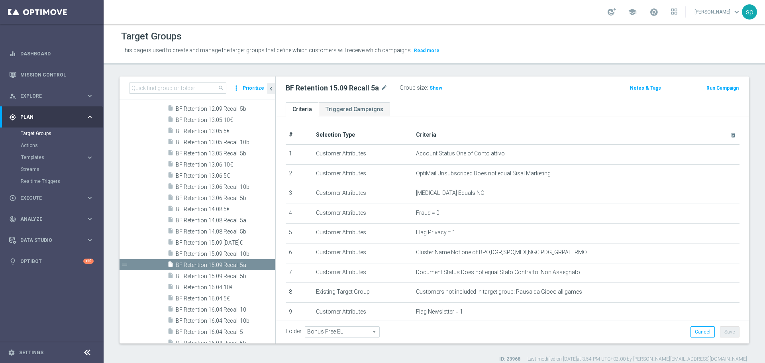 Image resolution: width=765 pixels, height=363 pixels. I want to click on div: Mission Control, so click(51, 75).